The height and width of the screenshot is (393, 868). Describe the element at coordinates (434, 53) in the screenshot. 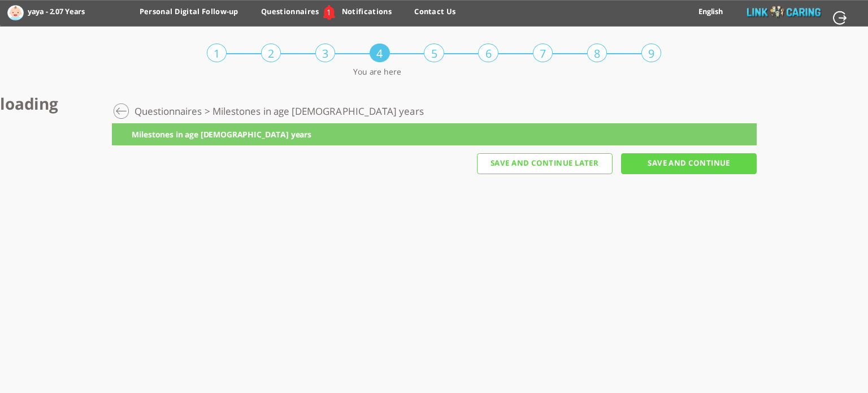

I see `div: 5` at that location.